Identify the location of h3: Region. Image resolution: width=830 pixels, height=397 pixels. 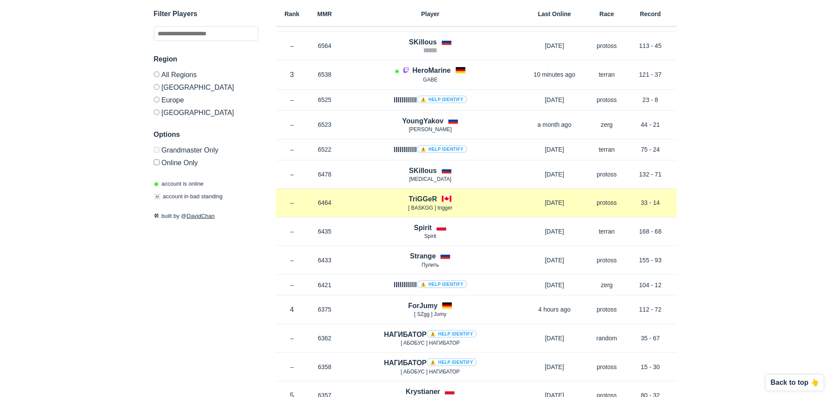
(206, 59).